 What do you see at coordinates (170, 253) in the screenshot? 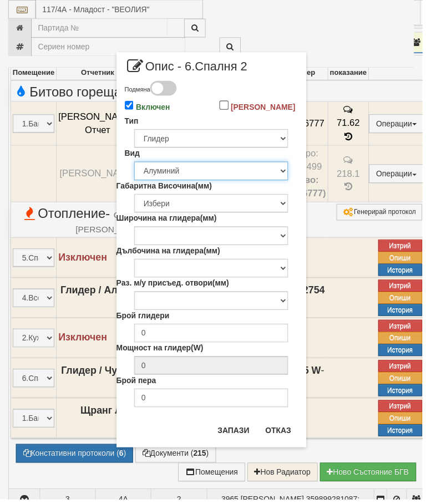
I see `label: Дълбочина на глидера(мм)` at bounding box center [170, 253].